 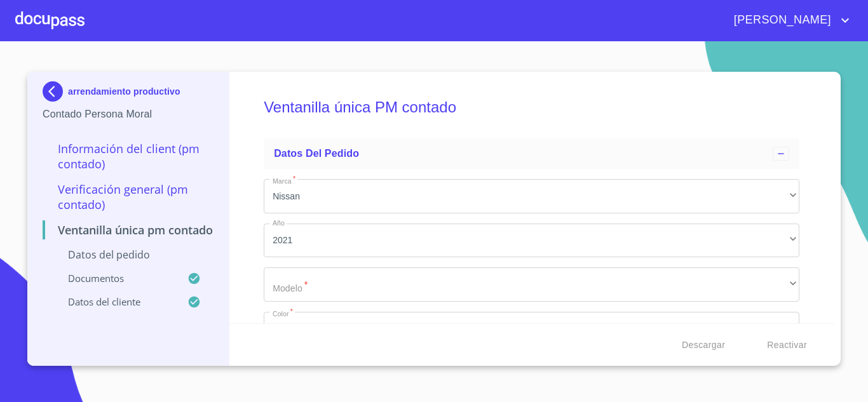 I want to click on button: Reactivar, so click(x=787, y=345).